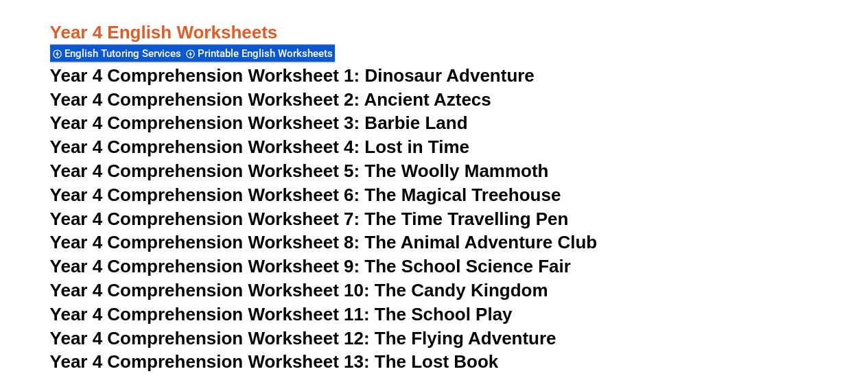 The image size is (868, 378). I want to click on a: Year 4 Comprehension Worksheet 9: The School Science Fair, so click(310, 266).